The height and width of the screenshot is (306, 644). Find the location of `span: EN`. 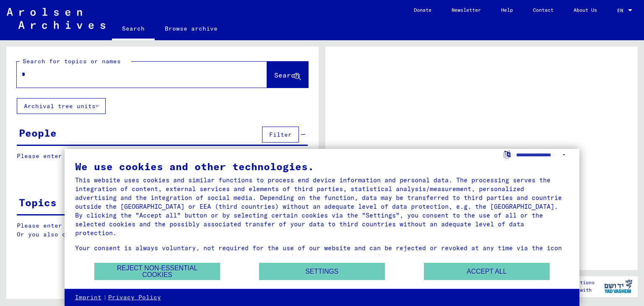

span: EN is located at coordinates (622, 11).